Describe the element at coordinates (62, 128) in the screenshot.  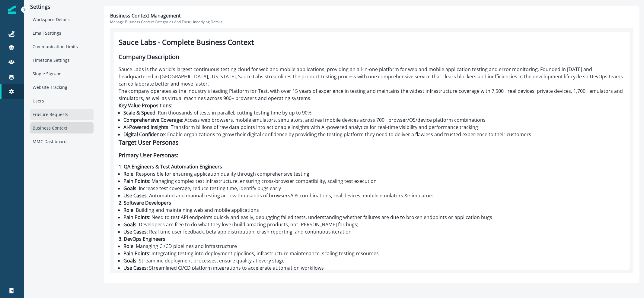
I see `div: Business Context` at that location.